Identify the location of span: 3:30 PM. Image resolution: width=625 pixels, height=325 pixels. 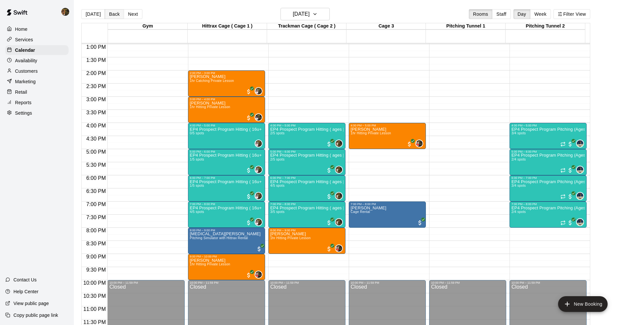
(96, 112).